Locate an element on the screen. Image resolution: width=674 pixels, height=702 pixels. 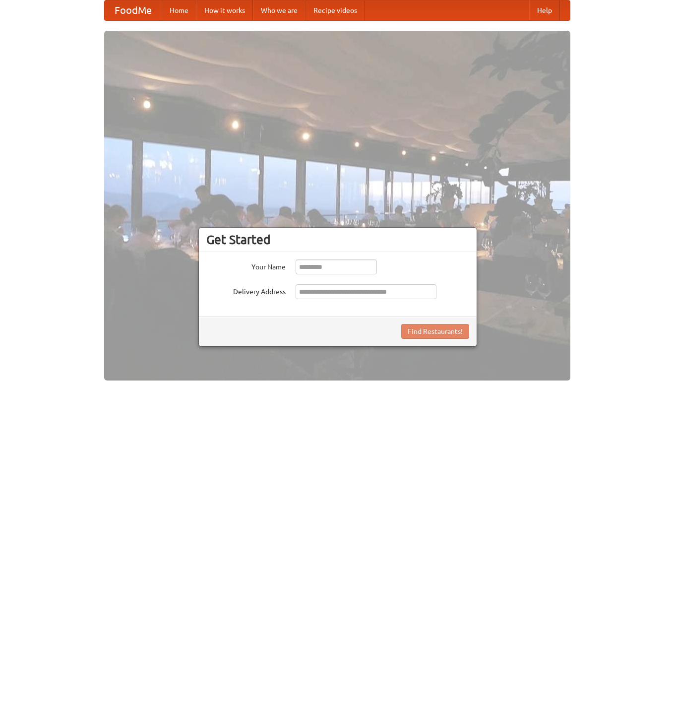
label: Your Name is located at coordinates (246, 265).